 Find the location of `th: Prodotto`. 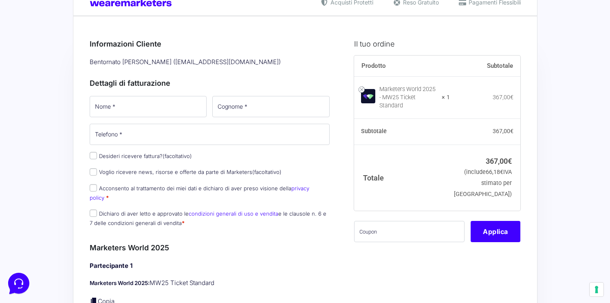

th: Prodotto is located at coordinates (402, 66).